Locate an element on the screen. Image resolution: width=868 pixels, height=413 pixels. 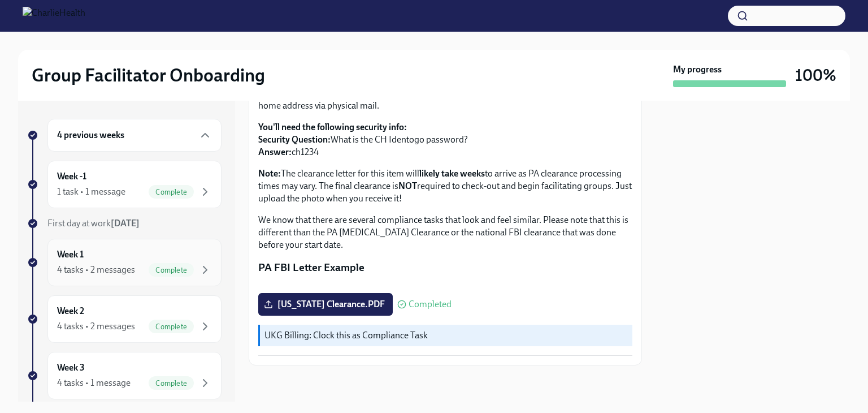
a: Week 34 tasks • 1 messageComplete is located at coordinates (124, 376).